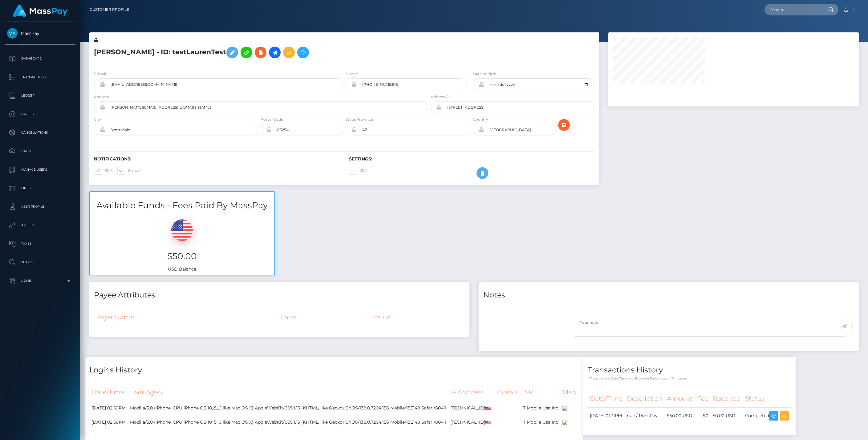  What do you see at coordinates (102, 97) in the screenshot?
I see `label: Address` at bounding box center [102, 97].